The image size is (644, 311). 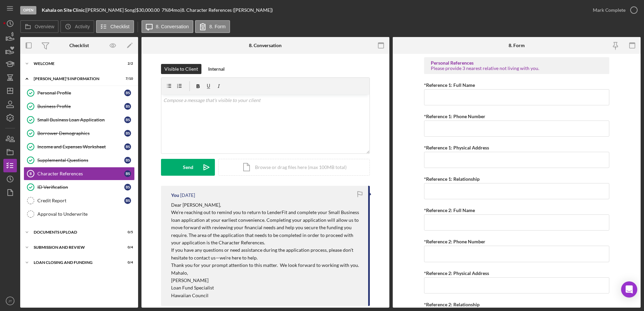 What do you see at coordinates (149, 10) in the screenshot?
I see `div: $30,000.00` at bounding box center [149, 10].